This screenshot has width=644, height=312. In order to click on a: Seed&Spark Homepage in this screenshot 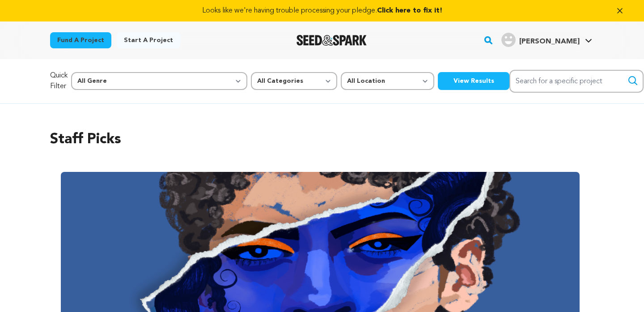, I will do `click(331, 40)`.